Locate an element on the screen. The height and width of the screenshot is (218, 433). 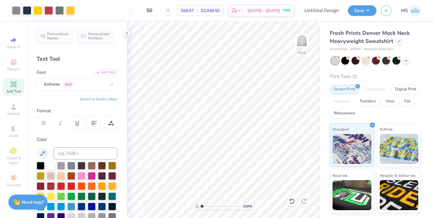
span: Greek is located at coordinates (14, 136).